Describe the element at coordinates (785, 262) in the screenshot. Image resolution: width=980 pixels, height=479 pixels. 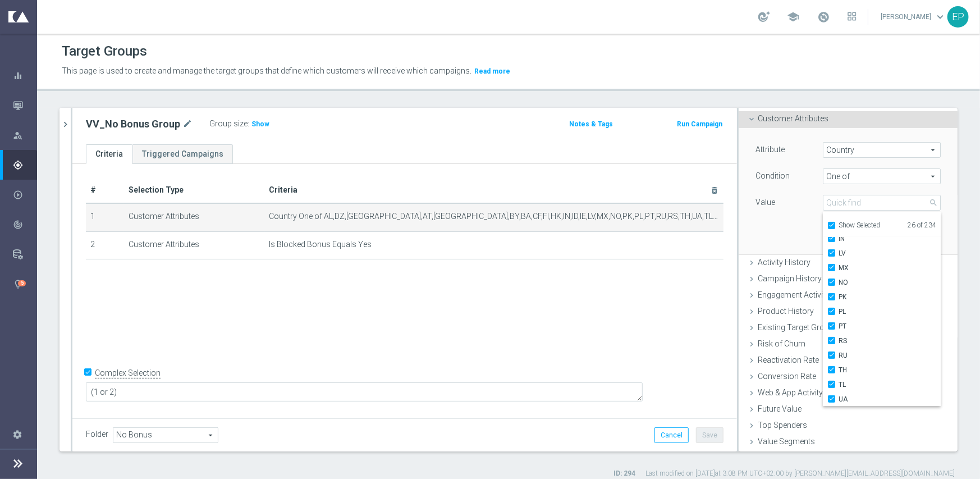
I see `span: Activity History` at that location.